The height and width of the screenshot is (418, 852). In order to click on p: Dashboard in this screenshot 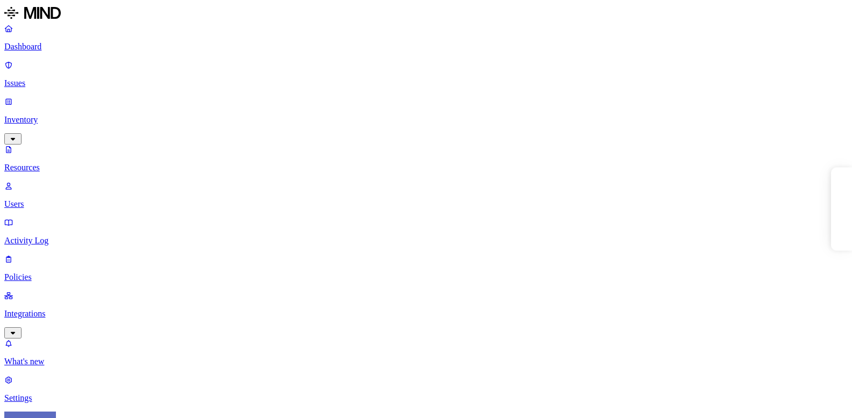, I will do `click(426, 47)`.